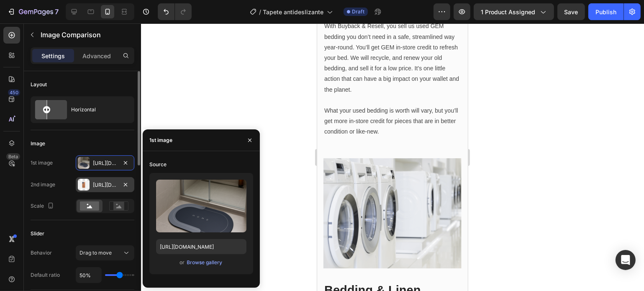  Describe the element at coordinates (56, 12) in the screenshot. I see `p: 7` at that location.